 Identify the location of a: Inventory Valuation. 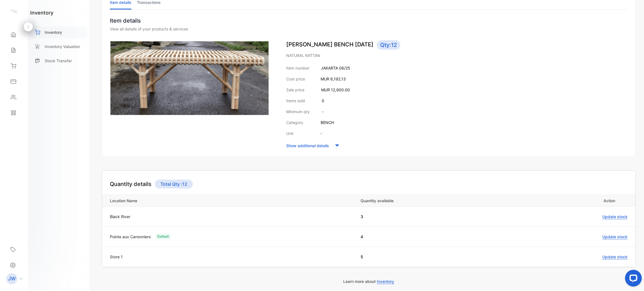
(59, 47).